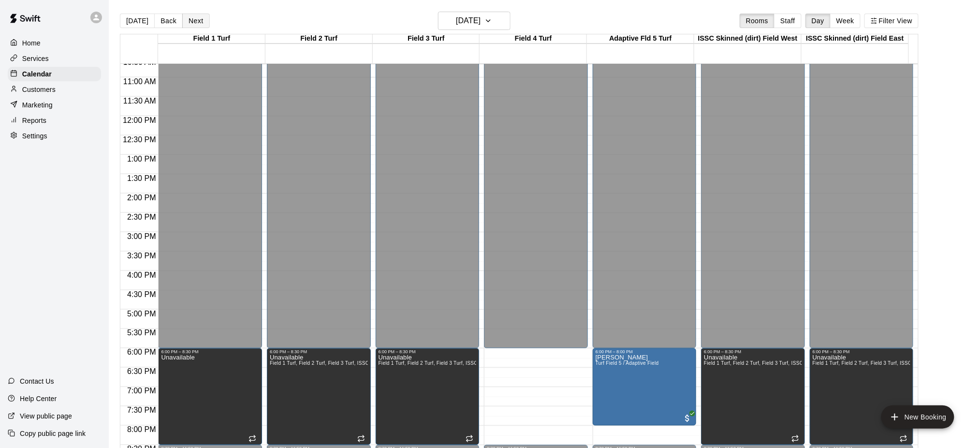 The width and height of the screenshot is (980, 448). What do you see at coordinates (142, 294) in the screenshot?
I see `span: 4:30 PM` at bounding box center [142, 294].